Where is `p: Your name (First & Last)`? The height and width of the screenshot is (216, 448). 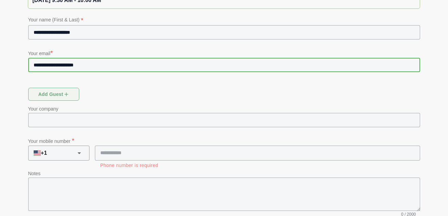
p: Your name (First & Last) is located at coordinates (224, 20).